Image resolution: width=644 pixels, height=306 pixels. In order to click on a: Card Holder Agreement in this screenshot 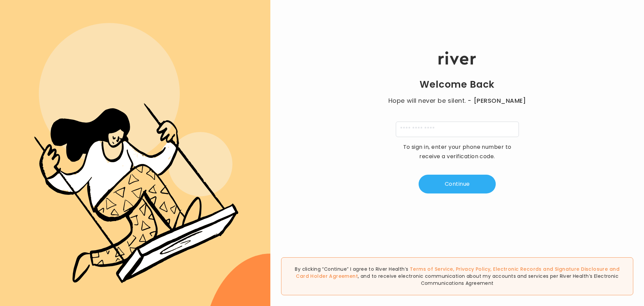, I will do `click(327, 276)`.